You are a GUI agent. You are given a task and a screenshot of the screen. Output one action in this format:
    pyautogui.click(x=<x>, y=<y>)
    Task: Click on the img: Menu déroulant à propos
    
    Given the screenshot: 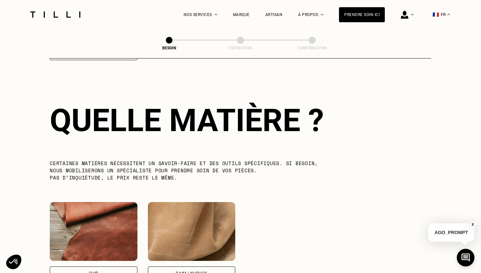 What is the action you would take?
    pyautogui.click(x=322, y=14)
    